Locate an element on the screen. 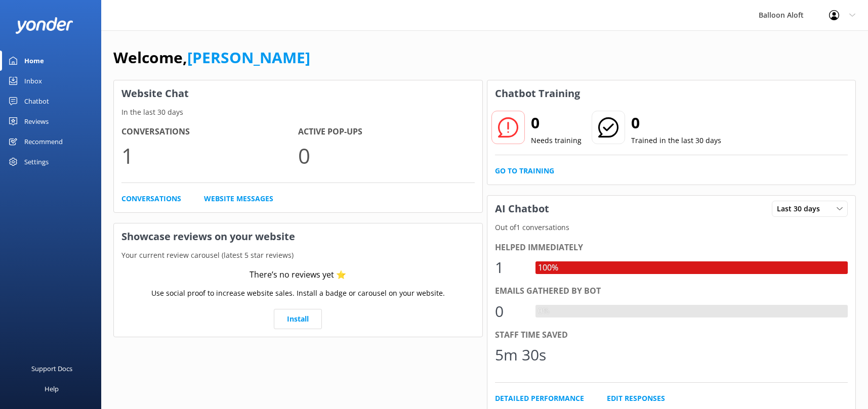  div: Emails gathered by bot is located at coordinates (671, 291).